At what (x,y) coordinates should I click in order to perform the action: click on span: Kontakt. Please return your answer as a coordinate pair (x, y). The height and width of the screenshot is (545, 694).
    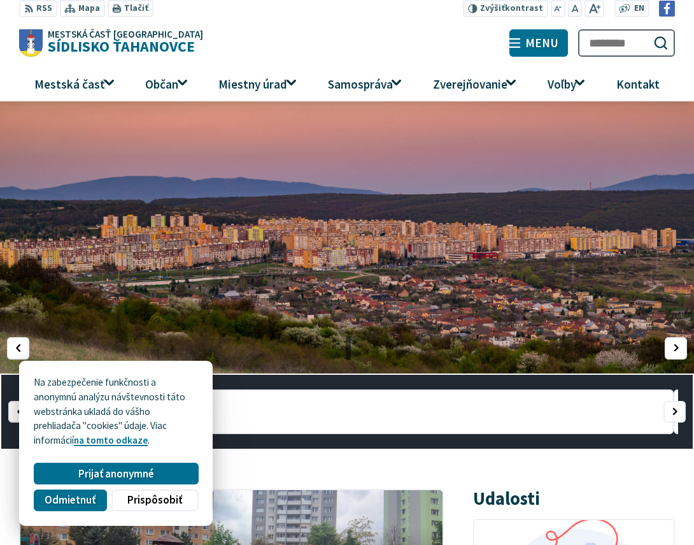
    Looking at the image, I should click on (638, 83).